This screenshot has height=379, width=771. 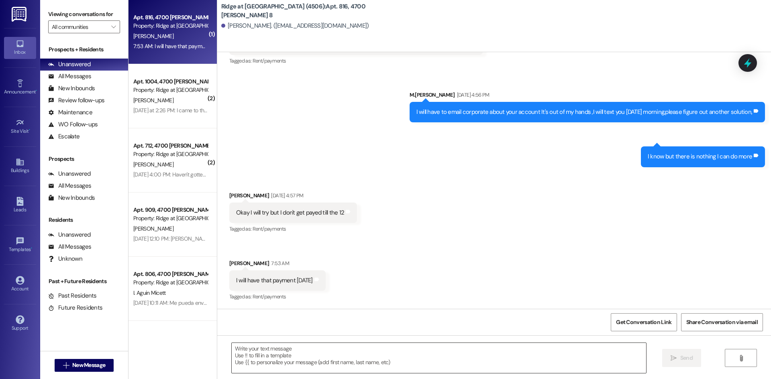 What do you see at coordinates (686, 358) in the screenshot?
I see `span: Send` at bounding box center [686, 358].